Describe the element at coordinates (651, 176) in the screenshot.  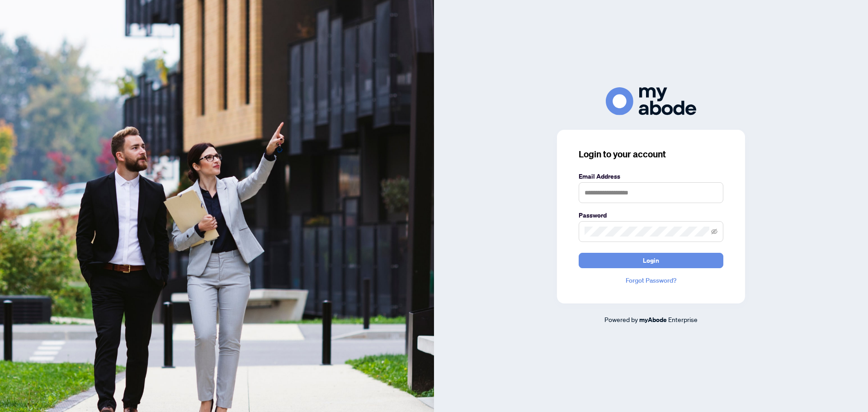
I see `label: Email Address` at that location.